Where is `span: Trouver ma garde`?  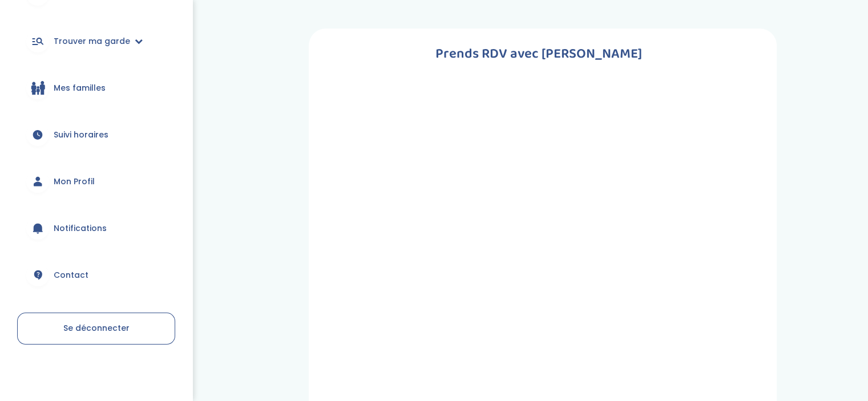
span: Trouver ma garde is located at coordinates (92, 41).